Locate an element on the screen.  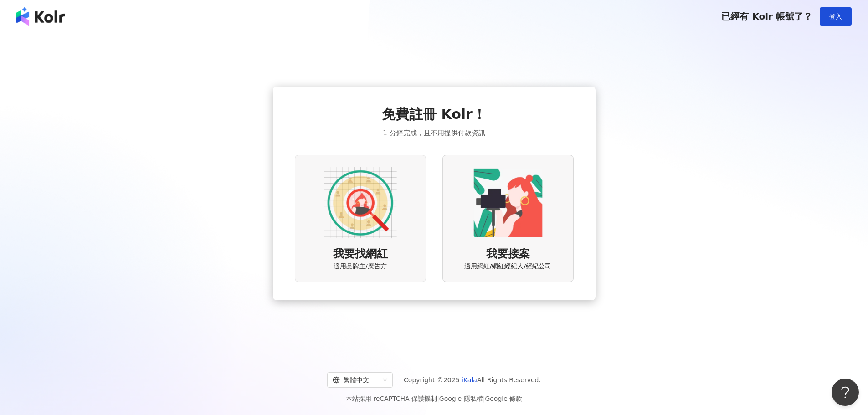
span: Copyright © 2025 All Rights Reserved. is located at coordinates (472, 380).